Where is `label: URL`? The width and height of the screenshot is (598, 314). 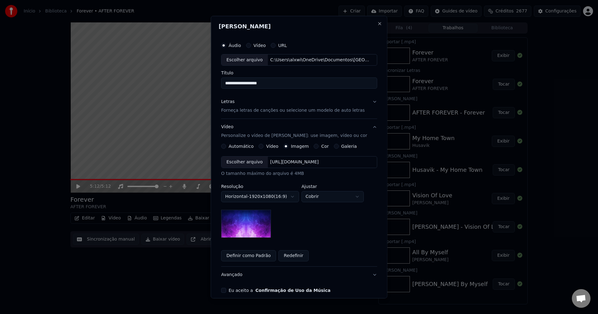
label: URL is located at coordinates (282, 45).